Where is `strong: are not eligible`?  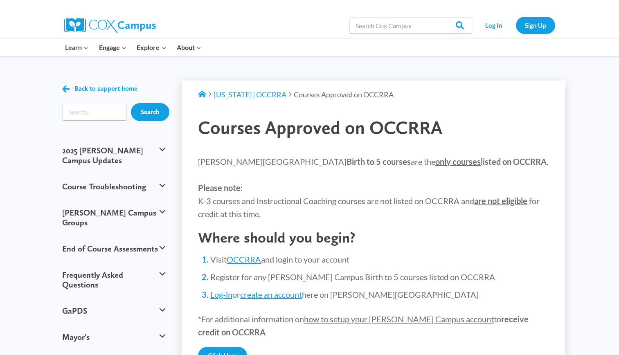
strong: are not eligible is located at coordinates (500, 201).